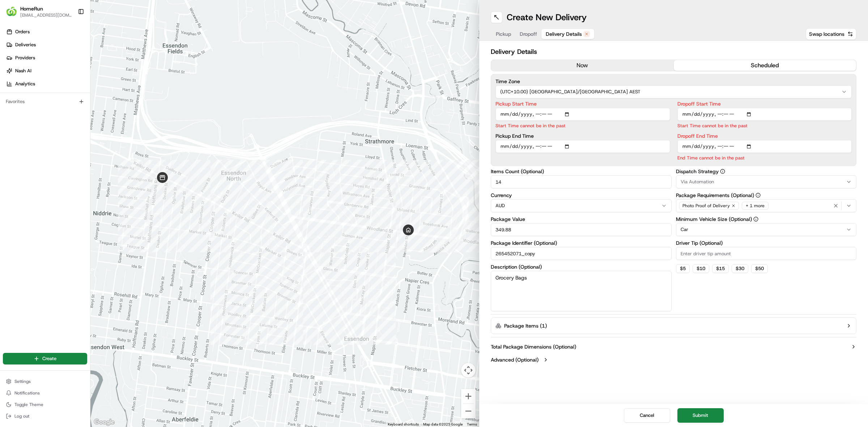 The width and height of the screenshot is (868, 427). I want to click on a: Nash AI, so click(46, 71).